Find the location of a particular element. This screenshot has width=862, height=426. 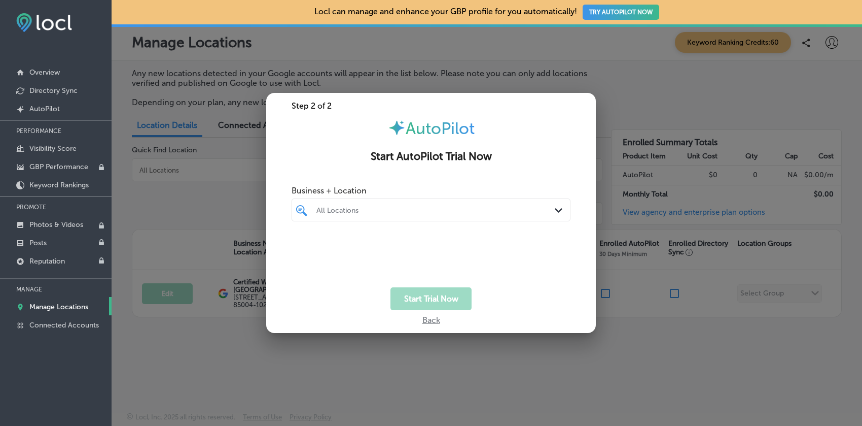

div: Step 2 of 2 is located at coordinates (431, 106).